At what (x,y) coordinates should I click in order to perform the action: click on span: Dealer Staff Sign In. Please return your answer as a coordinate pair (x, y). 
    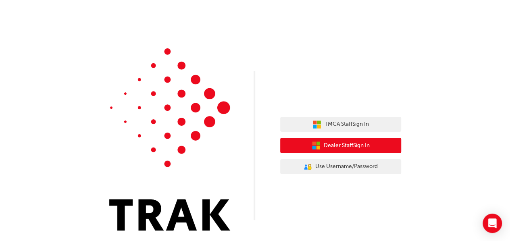
    Looking at the image, I should click on (347, 145).